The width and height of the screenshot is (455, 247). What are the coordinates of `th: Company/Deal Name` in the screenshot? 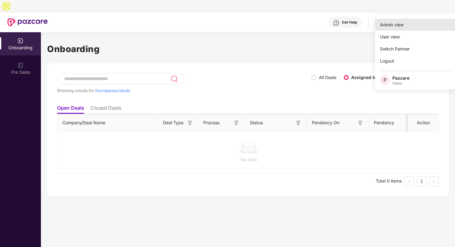 It's located at (107, 123).